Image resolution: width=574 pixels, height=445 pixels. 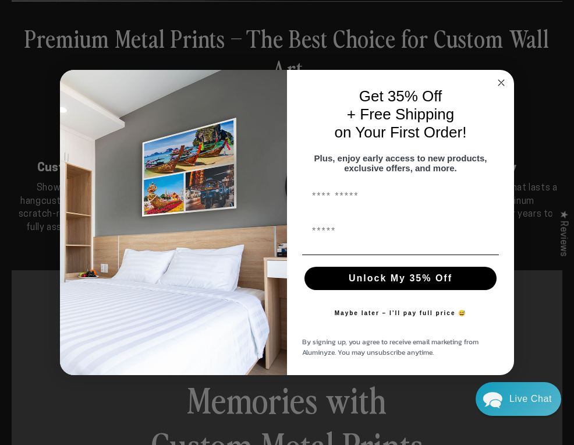 What do you see at coordinates (401, 313) in the screenshot?
I see `button: Maybe later – I’ll pay full price 😅` at bounding box center [401, 313].